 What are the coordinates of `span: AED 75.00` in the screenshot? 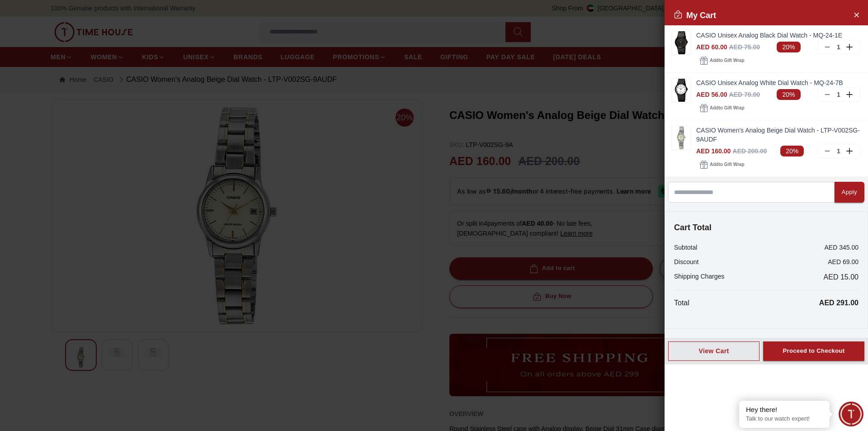 It's located at (744, 47).